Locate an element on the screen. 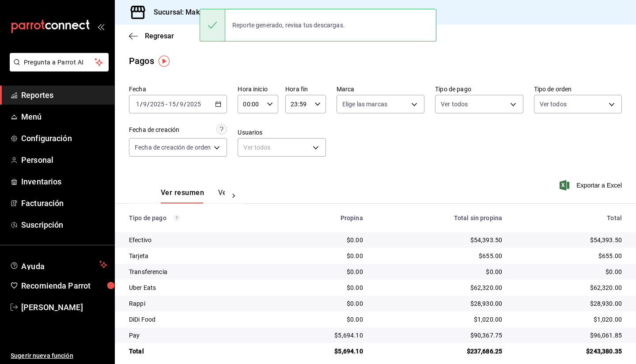 Image resolution: width=636 pixels, height=364 pixels. span: Elige las marcas is located at coordinates (365, 104).